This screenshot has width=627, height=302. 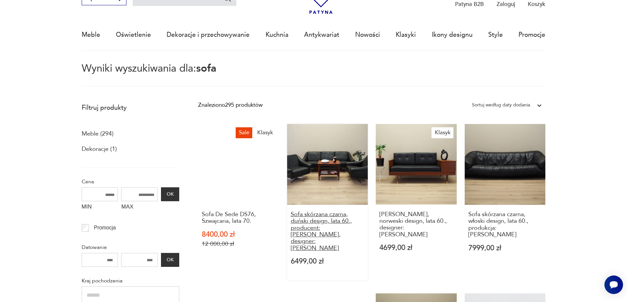 I want to click on a: Klasyki, so click(x=406, y=35).